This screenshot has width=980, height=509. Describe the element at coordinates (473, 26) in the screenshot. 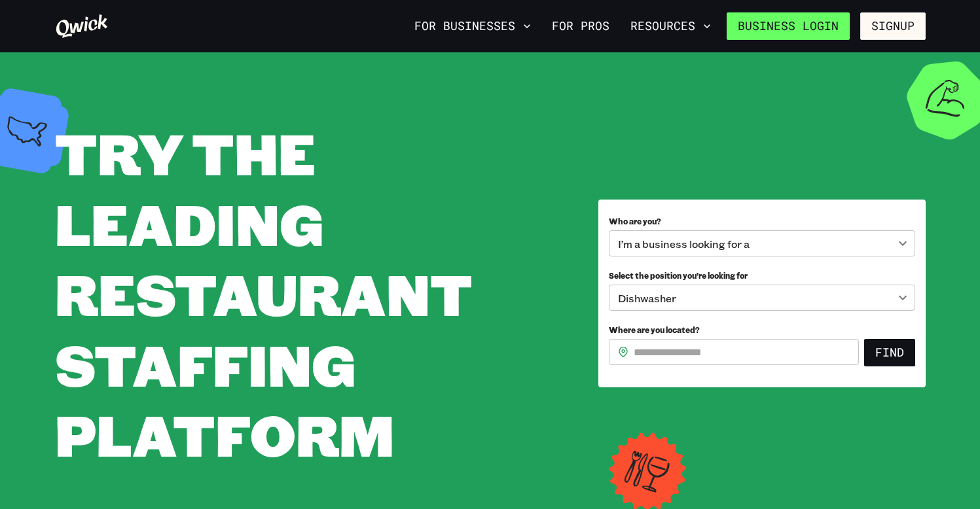

I see `button: For Businesses` at that location.